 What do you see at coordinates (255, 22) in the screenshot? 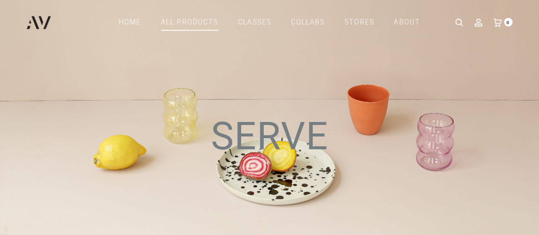
I see `a: CLASSES` at bounding box center [255, 22].